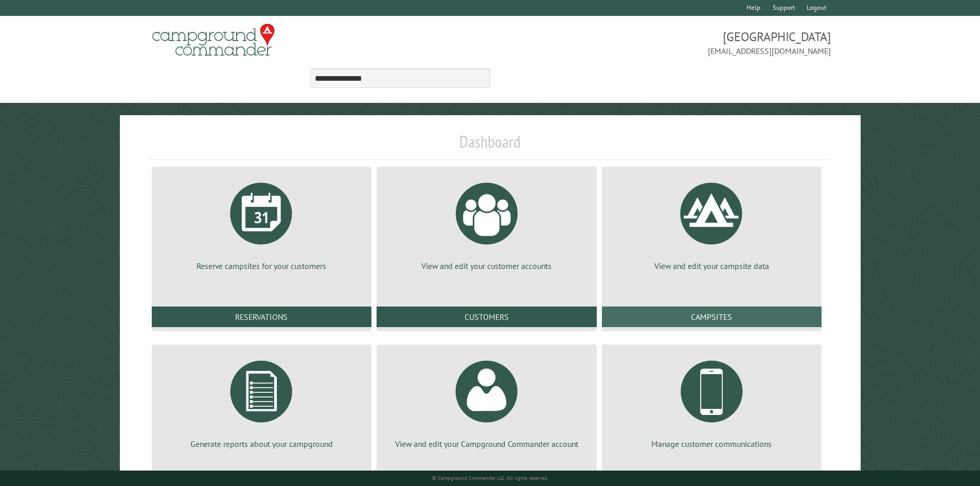 This screenshot has height=486, width=980. I want to click on a: Campsites, so click(712, 317).